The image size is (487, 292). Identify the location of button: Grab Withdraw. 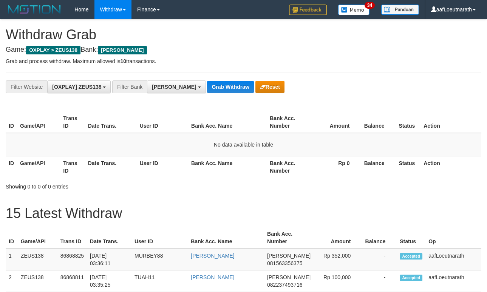
(230, 87).